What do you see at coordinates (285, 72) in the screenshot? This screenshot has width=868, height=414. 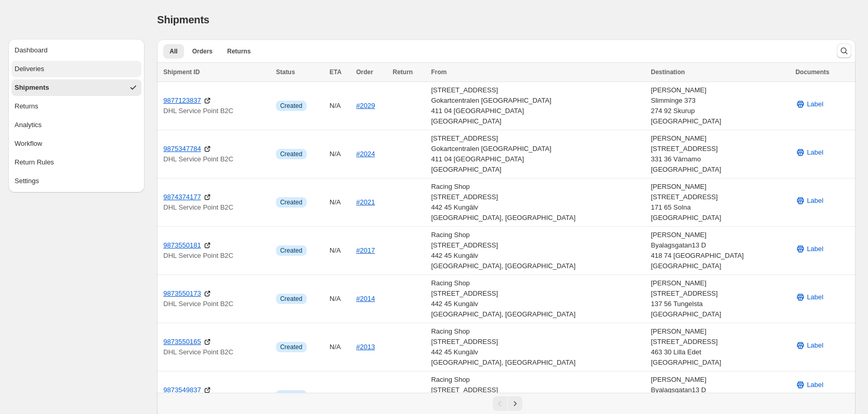 I see `span: Status` at bounding box center [285, 72].